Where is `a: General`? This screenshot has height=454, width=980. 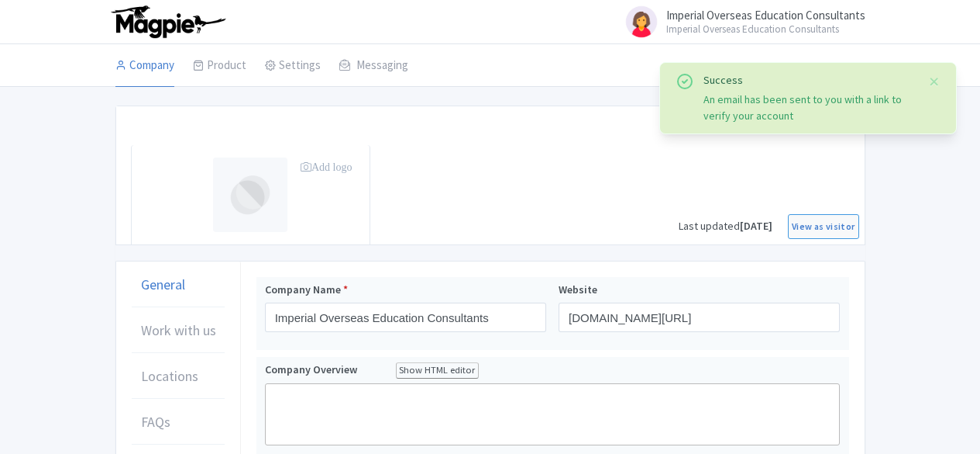
a: General is located at coordinates (178, 285).